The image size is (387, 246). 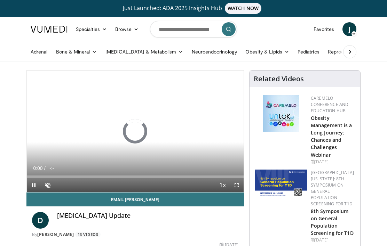 I want to click on a: Pediatrics, so click(x=308, y=52).